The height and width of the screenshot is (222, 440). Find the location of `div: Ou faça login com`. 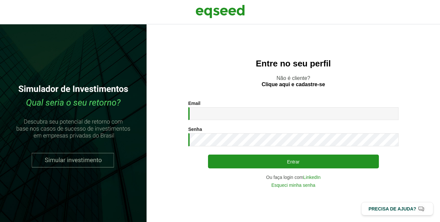

div: Ou faça login com is located at coordinates (294, 177).